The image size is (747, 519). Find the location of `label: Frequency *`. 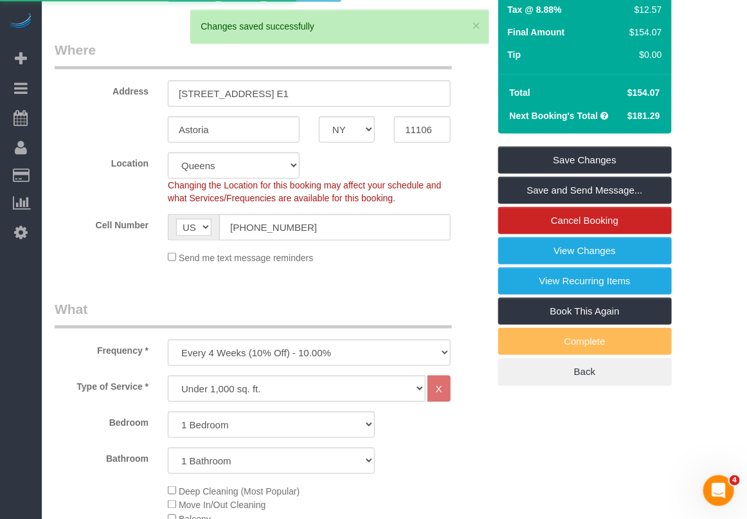

label: Frequency * is located at coordinates (102, 348).